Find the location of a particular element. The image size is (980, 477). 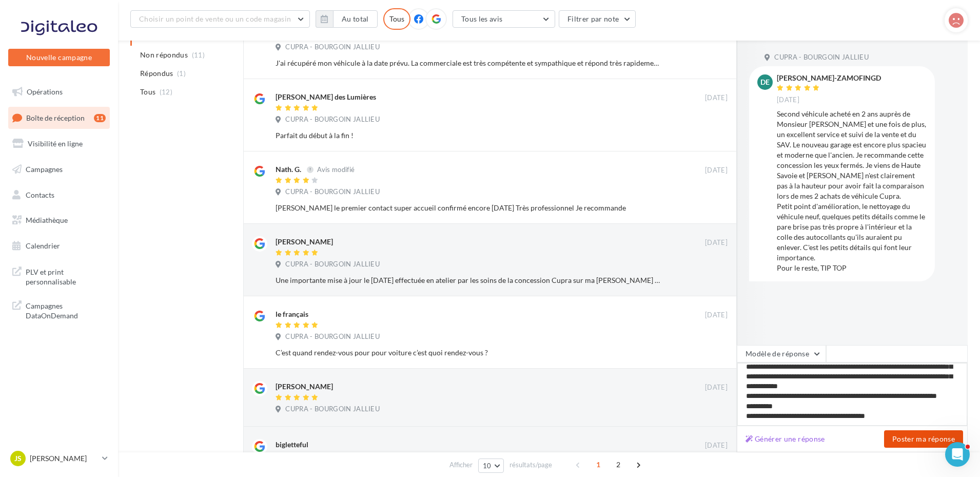

button: Poster ma réponse is located at coordinates (923, 438).